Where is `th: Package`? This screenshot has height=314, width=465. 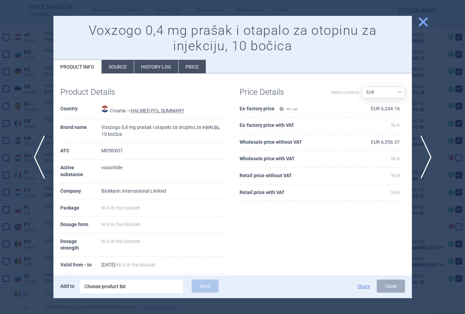 th: Package is located at coordinates (81, 208).